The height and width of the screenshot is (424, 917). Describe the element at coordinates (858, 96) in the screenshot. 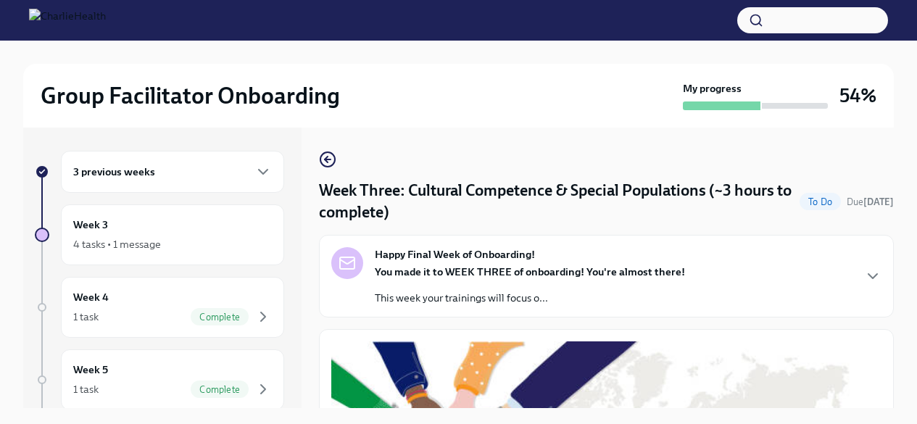

I see `h3: 54%` at that location.